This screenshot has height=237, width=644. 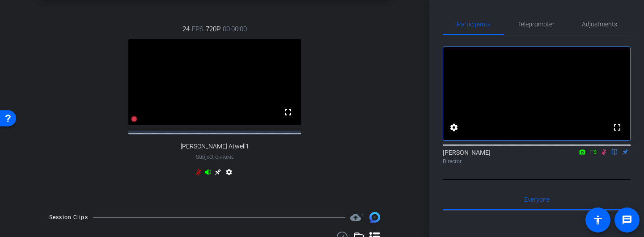 I want to click on span: Subject, so click(x=215, y=157).